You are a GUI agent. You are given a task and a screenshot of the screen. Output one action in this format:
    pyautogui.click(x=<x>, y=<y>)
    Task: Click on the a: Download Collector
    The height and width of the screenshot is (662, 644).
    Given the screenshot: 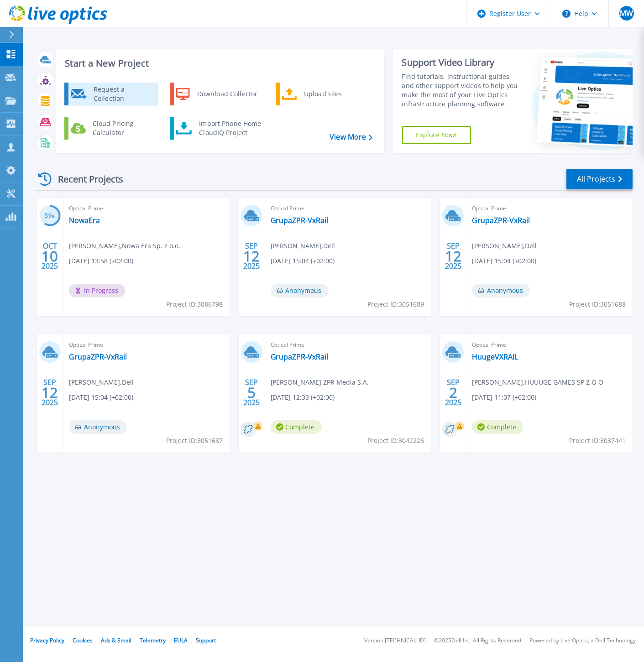 What is the action you would take?
    pyautogui.click(x=216, y=94)
    